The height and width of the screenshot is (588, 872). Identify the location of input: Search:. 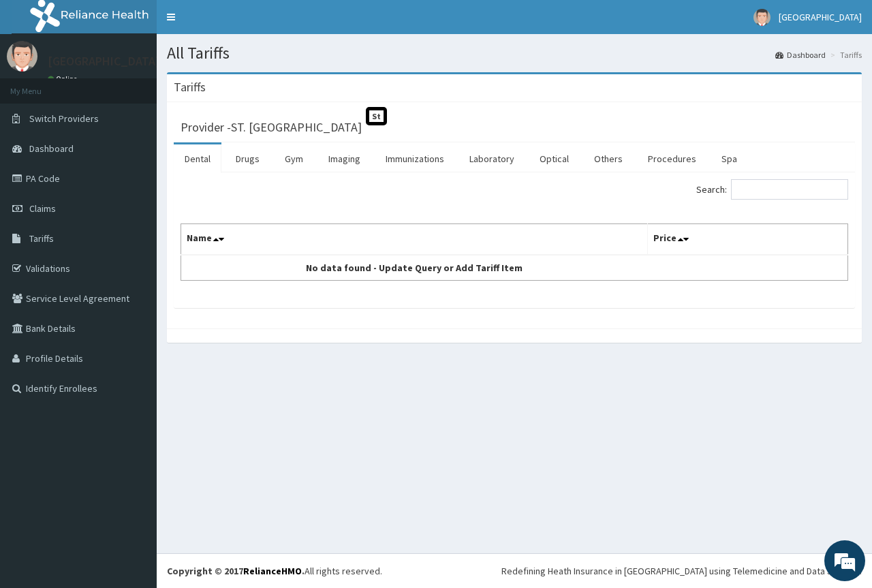
(790, 189).